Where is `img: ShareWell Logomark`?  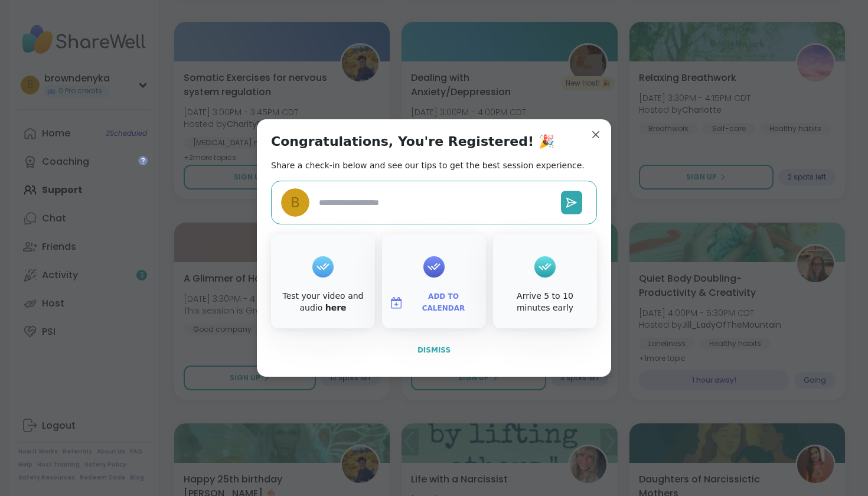
img: ShareWell Logomark is located at coordinates (396, 303).